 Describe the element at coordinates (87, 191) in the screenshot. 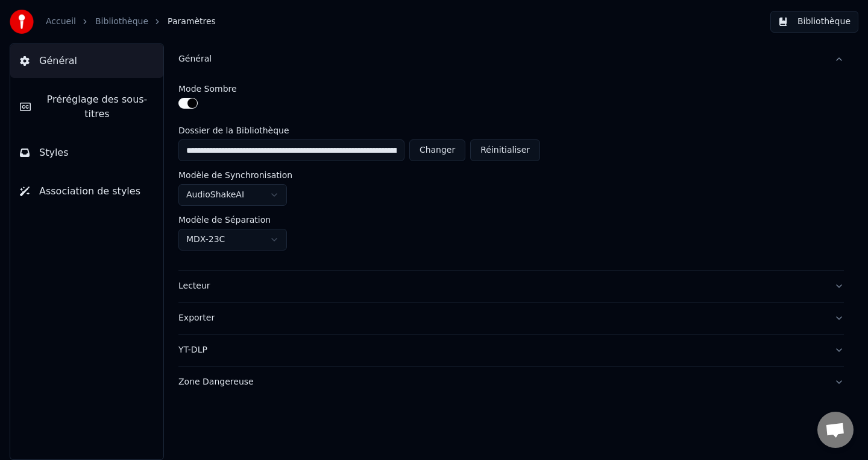

I see `button: Association de styles` at that location.